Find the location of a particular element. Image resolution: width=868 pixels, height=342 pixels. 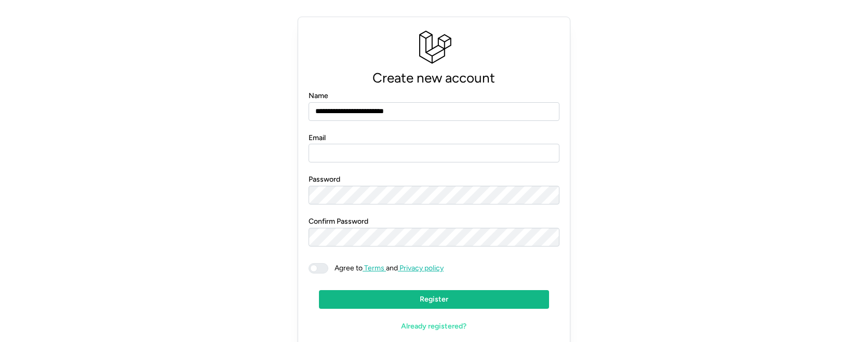

span: Register is located at coordinates (434, 299).